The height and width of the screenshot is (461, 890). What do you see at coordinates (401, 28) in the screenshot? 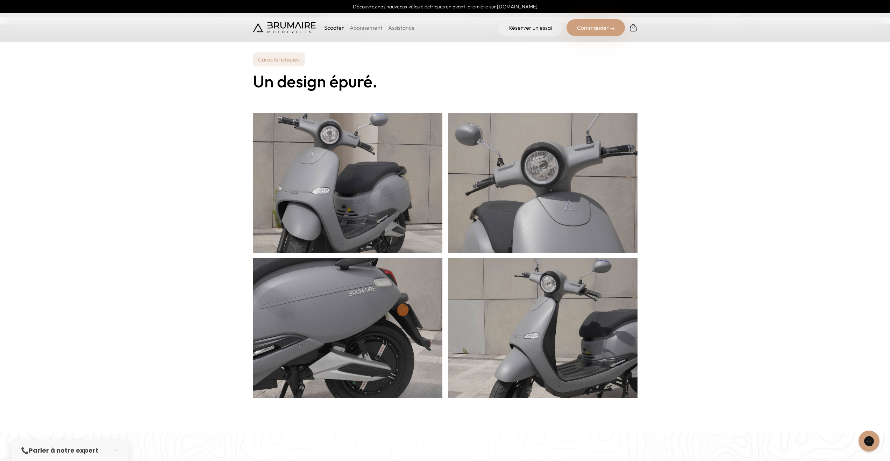
I see `a: Assistance` at bounding box center [401, 28].